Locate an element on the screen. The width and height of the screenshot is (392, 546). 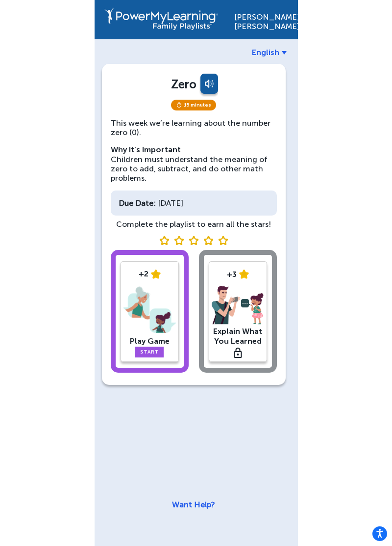
img: star is located at coordinates (156, 274).